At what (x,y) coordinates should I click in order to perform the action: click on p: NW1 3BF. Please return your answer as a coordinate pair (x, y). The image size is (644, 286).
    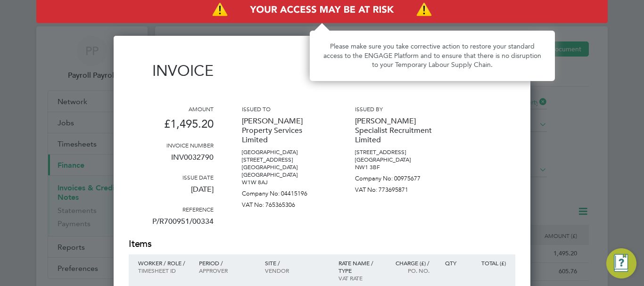
    Looking at the image, I should click on (397, 167).